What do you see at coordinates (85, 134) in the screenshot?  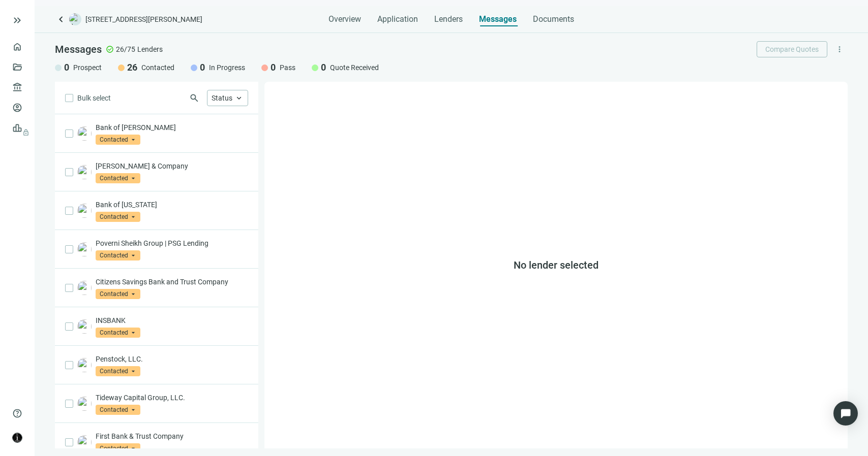 I see `img: 91ca1f0e-2b83-45ff-a3e5-018638f90b52` at bounding box center [85, 134].